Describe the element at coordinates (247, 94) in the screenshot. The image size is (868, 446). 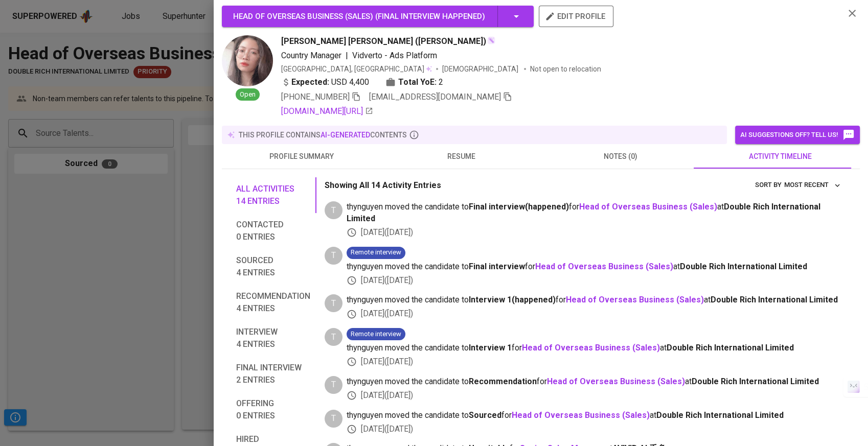
I see `span: Open` at that location.